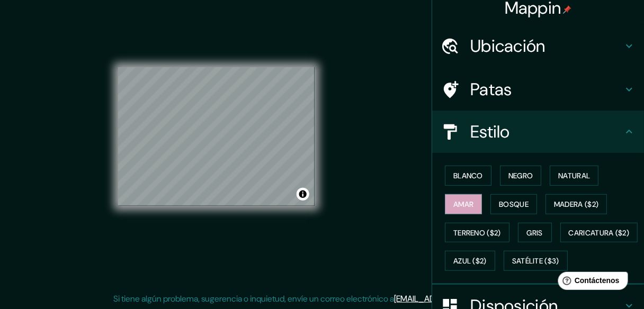 The image size is (644, 309). What do you see at coordinates (468, 176) in the screenshot?
I see `button: Blanco` at bounding box center [468, 176].